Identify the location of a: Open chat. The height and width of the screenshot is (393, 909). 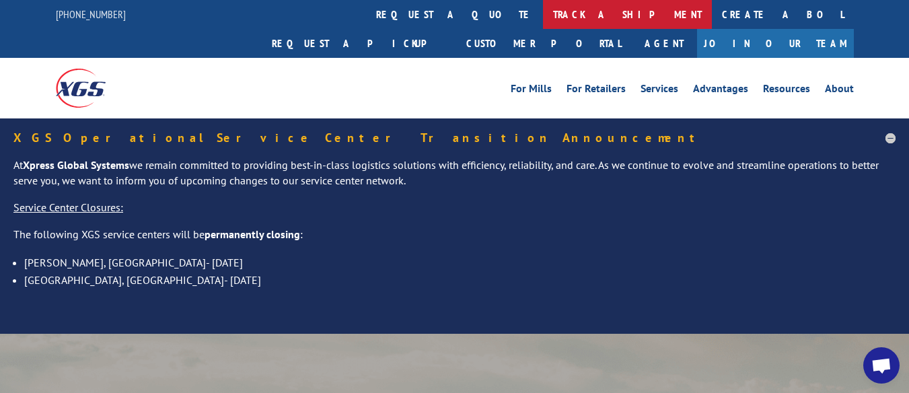
(881, 365).